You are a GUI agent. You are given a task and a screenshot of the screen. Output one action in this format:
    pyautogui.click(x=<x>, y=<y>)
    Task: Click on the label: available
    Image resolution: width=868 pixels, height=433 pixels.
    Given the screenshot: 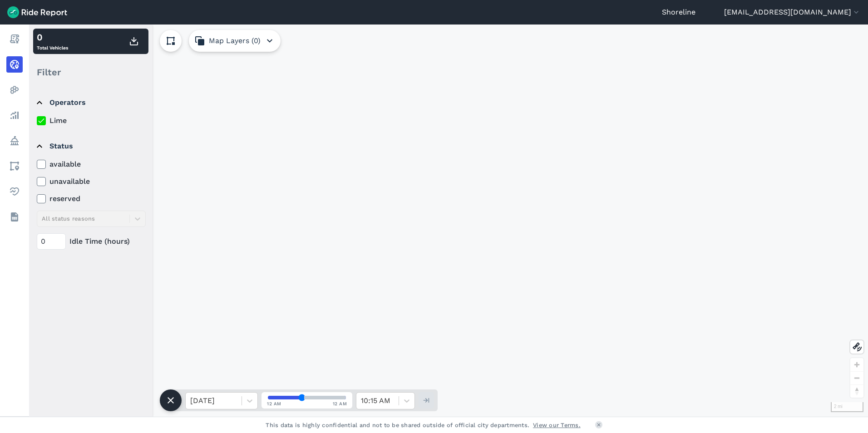 What is the action you would take?
    pyautogui.click(x=91, y=165)
    